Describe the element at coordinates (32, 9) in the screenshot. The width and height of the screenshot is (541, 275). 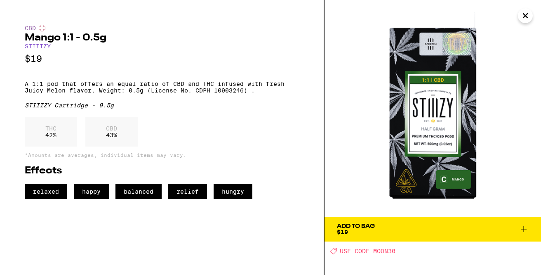
I see `span: Hi. Need any help?` at that location.